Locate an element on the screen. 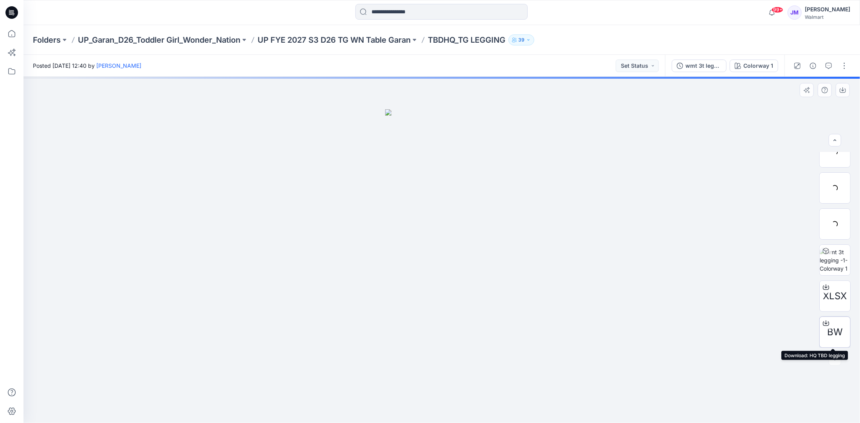  a: UP FYE 2027 S3 D26 TG WN Table Garan is located at coordinates (334, 40).